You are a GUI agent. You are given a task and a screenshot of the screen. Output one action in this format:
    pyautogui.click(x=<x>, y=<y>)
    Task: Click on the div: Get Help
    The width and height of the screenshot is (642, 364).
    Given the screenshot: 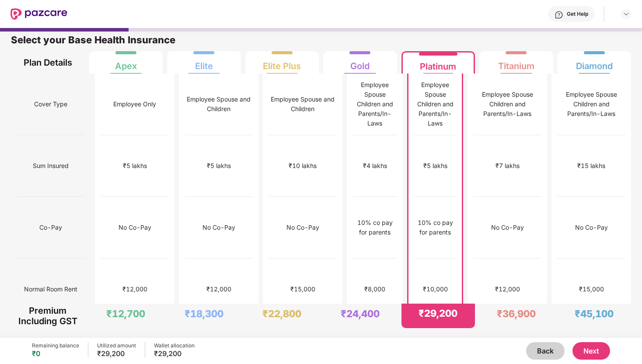 What is the action you would take?
    pyautogui.click(x=577, y=14)
    